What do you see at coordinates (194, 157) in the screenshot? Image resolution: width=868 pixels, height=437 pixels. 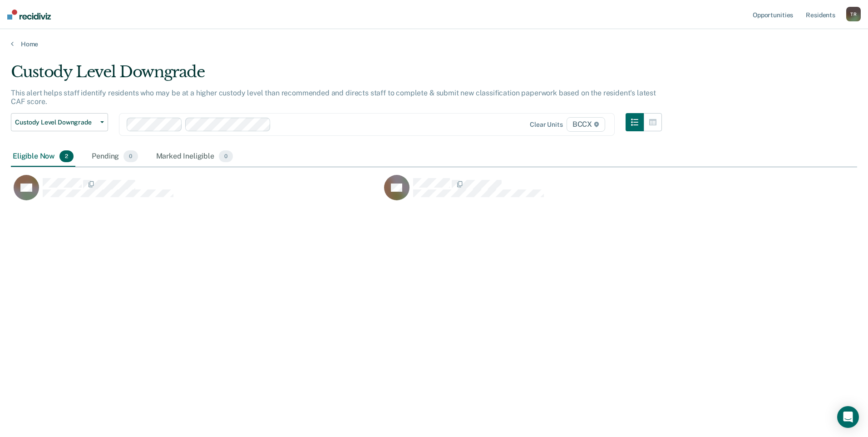 I see `div: Marked Ineligible0` at bounding box center [194, 157].